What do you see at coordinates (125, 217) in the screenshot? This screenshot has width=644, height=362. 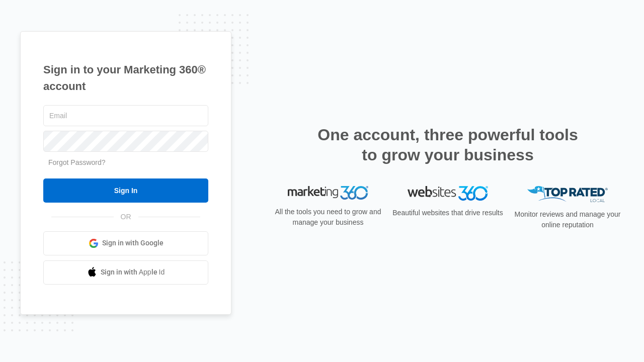 I see `span: OR` at bounding box center [125, 217].